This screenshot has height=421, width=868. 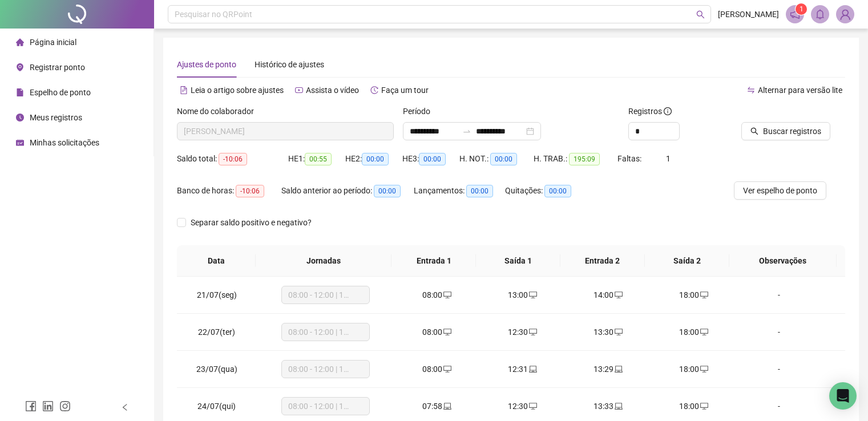 I want to click on span: Meus registros, so click(x=56, y=117).